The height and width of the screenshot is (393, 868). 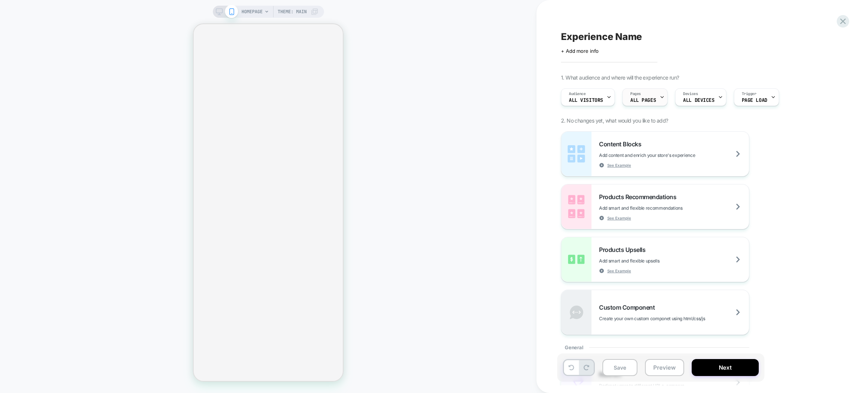 I want to click on span: Products Recommendations, so click(x=640, y=196).